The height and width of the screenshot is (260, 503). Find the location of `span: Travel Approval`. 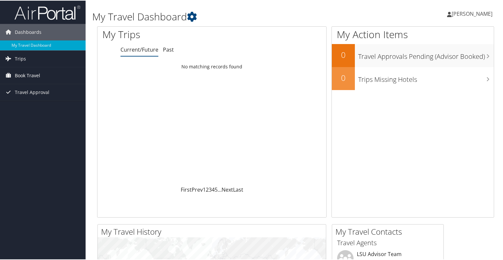

span: Travel Approval is located at coordinates (32, 92).